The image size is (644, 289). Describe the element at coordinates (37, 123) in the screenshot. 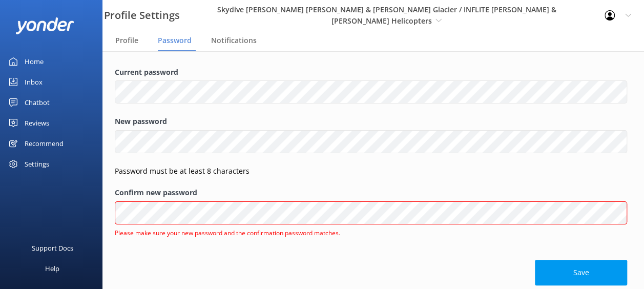

I see `div: Reviews` at that location.